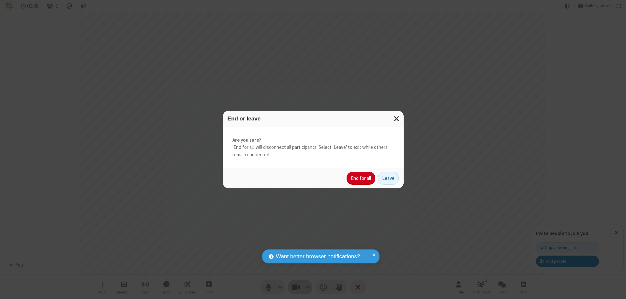  I want to click on button: Close modal, so click(397, 118).